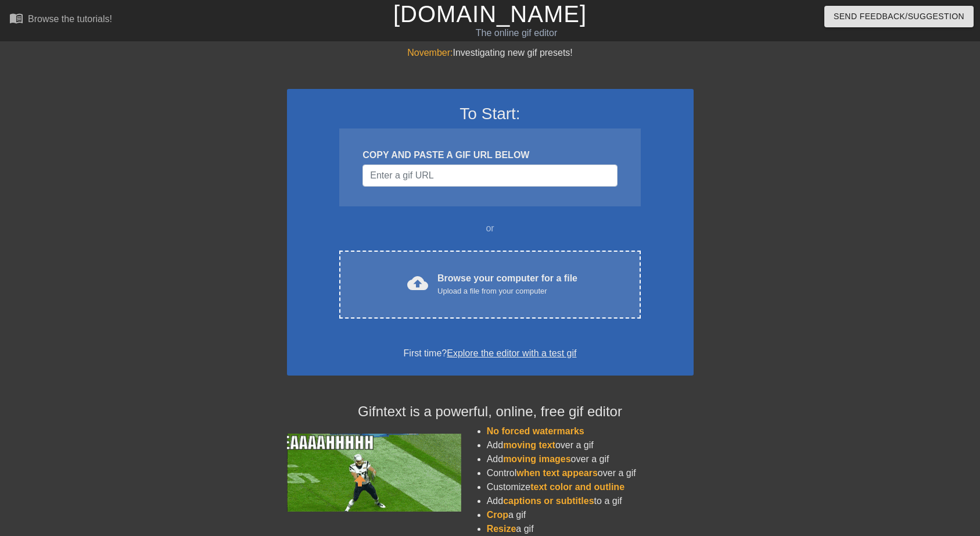 This screenshot has height=536, width=980. Describe the element at coordinates (16, 18) in the screenshot. I see `span: menu_book` at that location.